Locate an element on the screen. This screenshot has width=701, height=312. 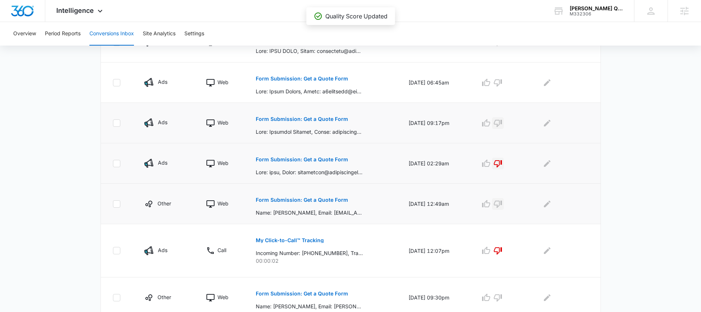
p: Lore: Ipsum Dolors, Ametc: a6elitsedd@eiu.tem, Incid: 9568689600, Utl etd ma aliq?: enima min ven... is located at coordinates (309, 91).